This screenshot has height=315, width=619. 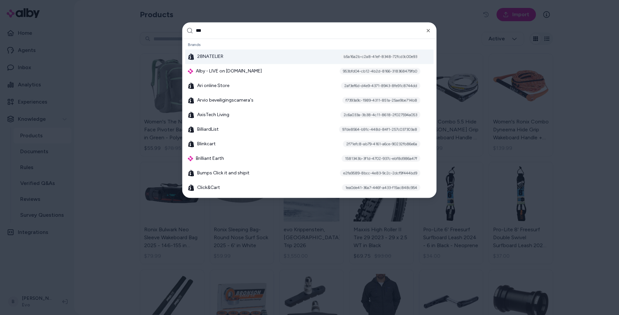 What do you see at coordinates (208, 188) in the screenshot?
I see `span: Click&Cart` at bounding box center [208, 188].